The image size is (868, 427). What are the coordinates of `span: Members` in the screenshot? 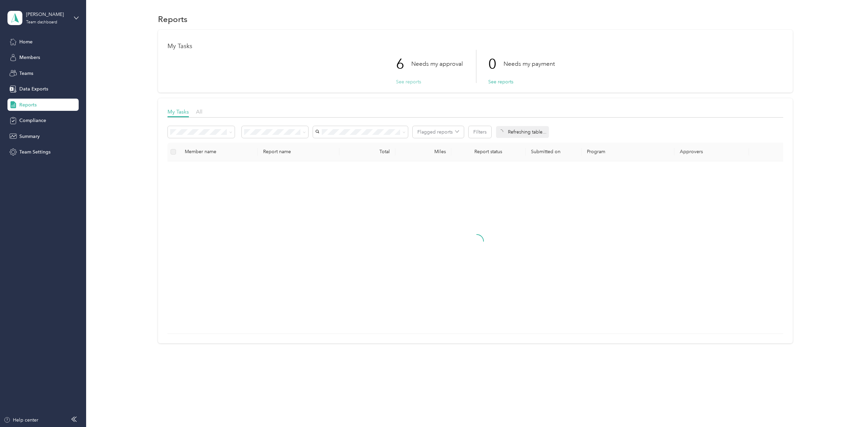 It's located at (30, 57).